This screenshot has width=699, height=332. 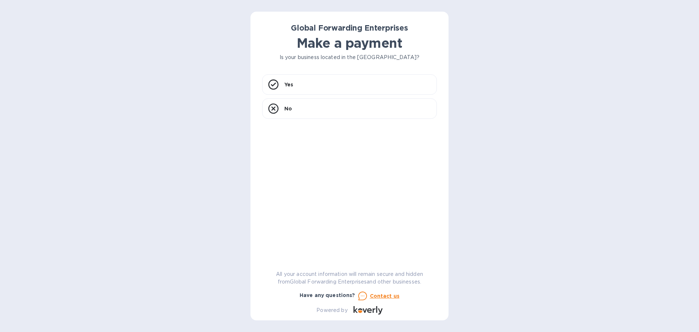 What do you see at coordinates (288, 108) in the screenshot?
I see `p: No` at bounding box center [288, 108].